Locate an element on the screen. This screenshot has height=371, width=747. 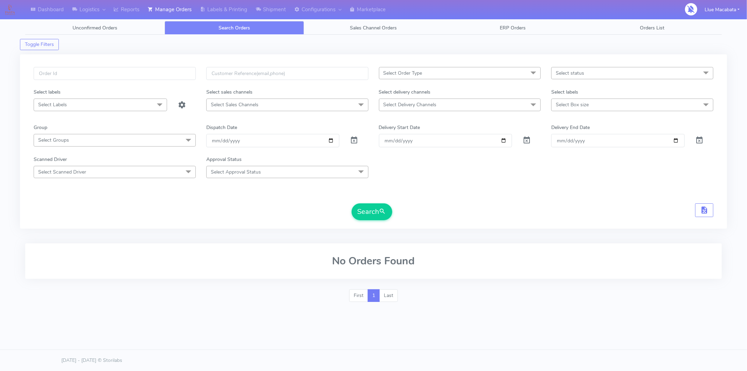
label: Scanned Driver is located at coordinates (50, 159).